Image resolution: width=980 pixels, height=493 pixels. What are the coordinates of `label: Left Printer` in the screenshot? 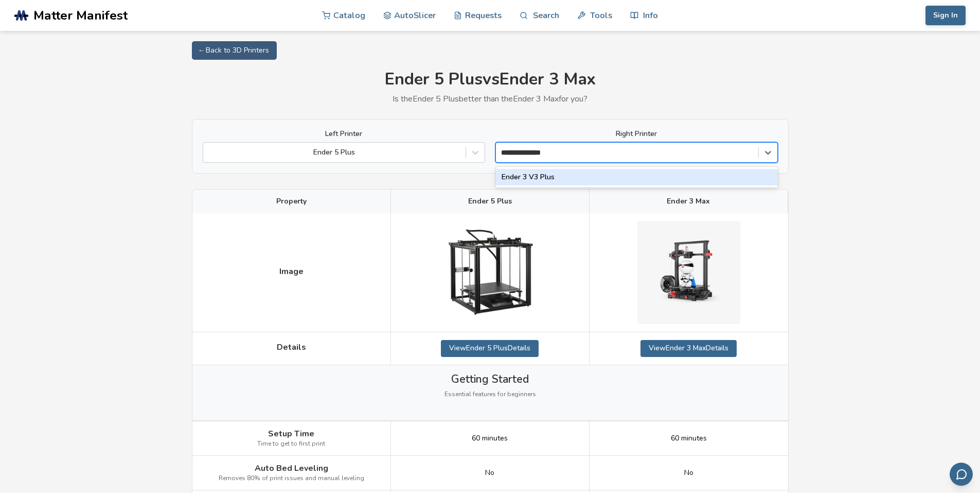 It's located at (343, 134).